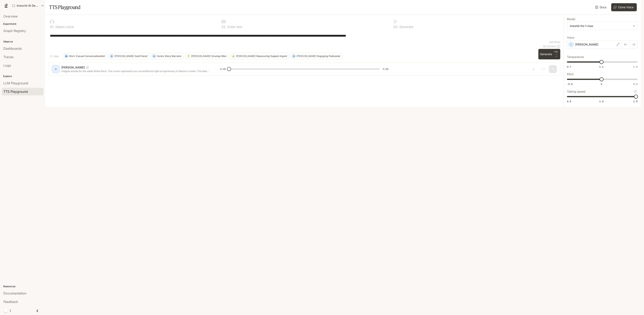 The height and width of the screenshot is (315, 644). Describe the element at coordinates (173, 56) in the screenshot. I see `p: Story Narrator` at that location.